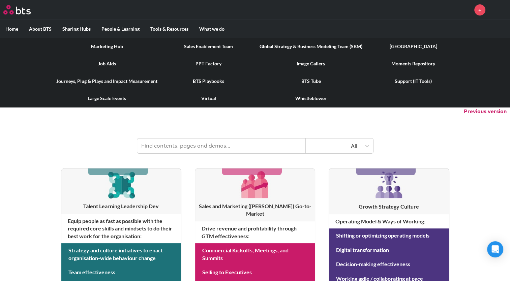 The image size is (510, 281). I want to click on h3: Growth Strategy Culture, so click(389, 207).